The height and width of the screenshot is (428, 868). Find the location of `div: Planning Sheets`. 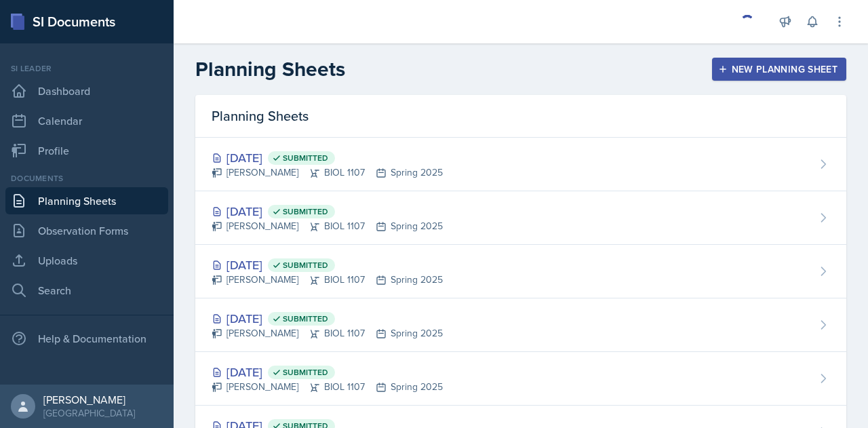

div: Planning Sheets is located at coordinates (521, 116).